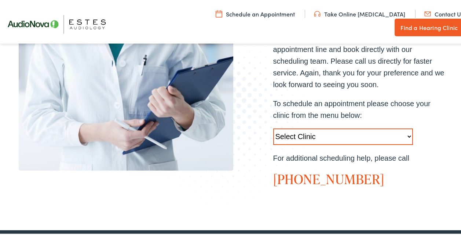 Image resolution: width=461 pixels, height=235 pixels. I want to click on p: For additional scheduling help, please call, so click(360, 157).